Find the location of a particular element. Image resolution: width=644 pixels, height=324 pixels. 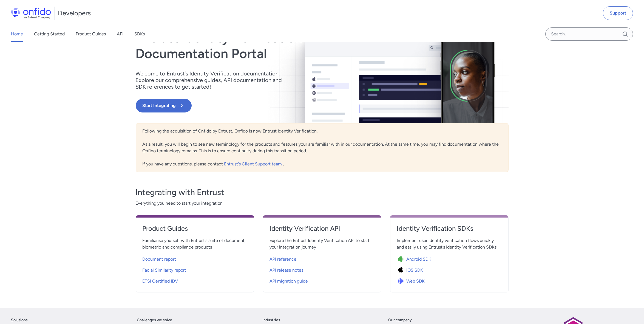

a: Industries is located at coordinates (271, 320).